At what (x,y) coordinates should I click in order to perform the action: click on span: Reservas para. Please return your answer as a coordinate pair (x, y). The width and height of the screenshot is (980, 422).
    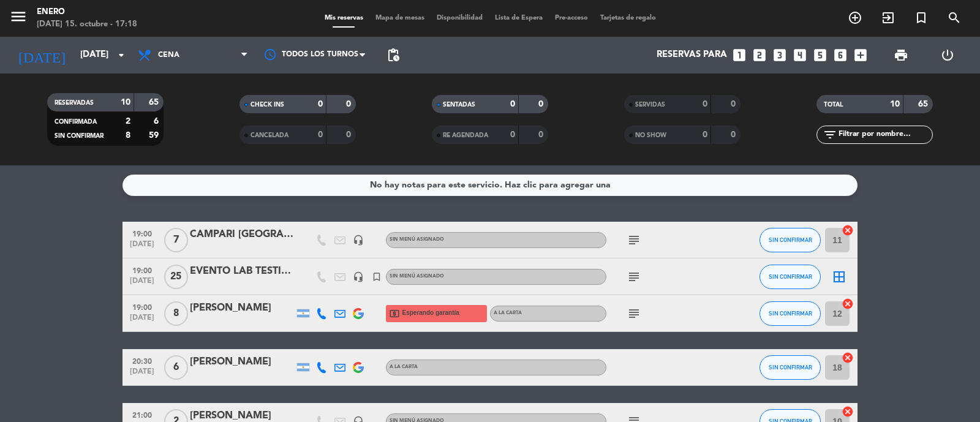
    Looking at the image, I should click on (691, 55).